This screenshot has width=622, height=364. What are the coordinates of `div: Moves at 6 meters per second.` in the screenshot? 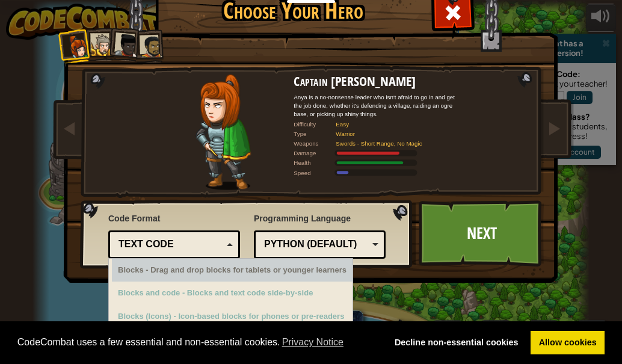 It's located at (378, 173).